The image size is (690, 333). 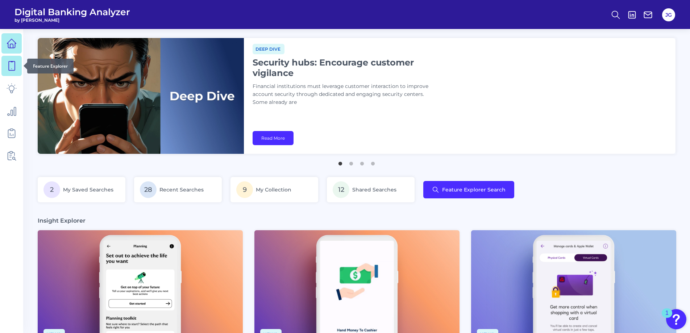 I want to click on p: Financial institutions must leverage customer interaction to improve account security through ded..., so click(x=343, y=95).